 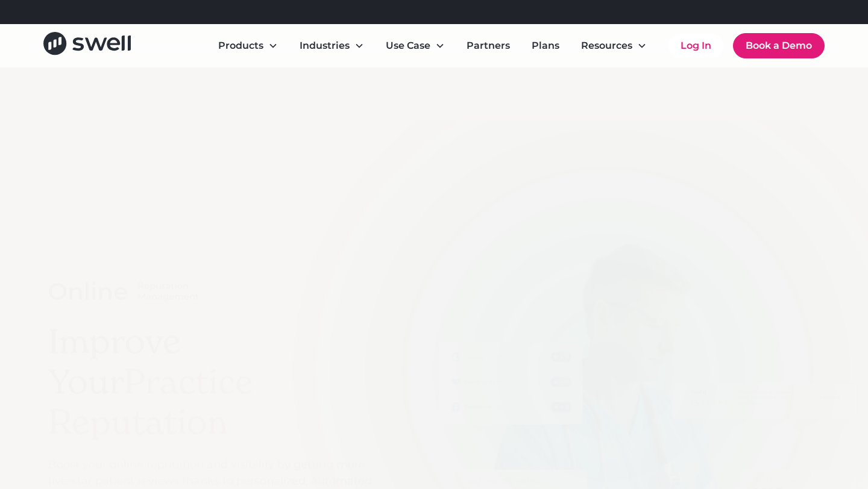 I want to click on h1: Improve Your, so click(x=210, y=382).